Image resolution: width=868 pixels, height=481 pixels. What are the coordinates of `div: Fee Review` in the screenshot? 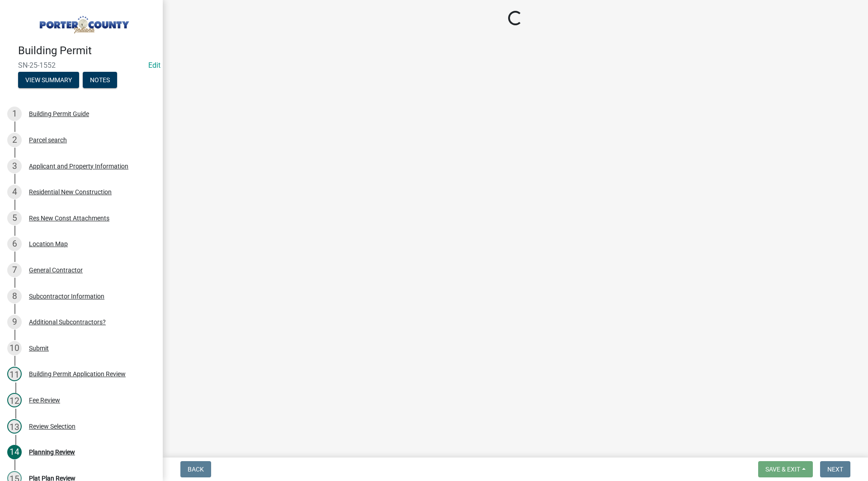 It's located at (44, 400).